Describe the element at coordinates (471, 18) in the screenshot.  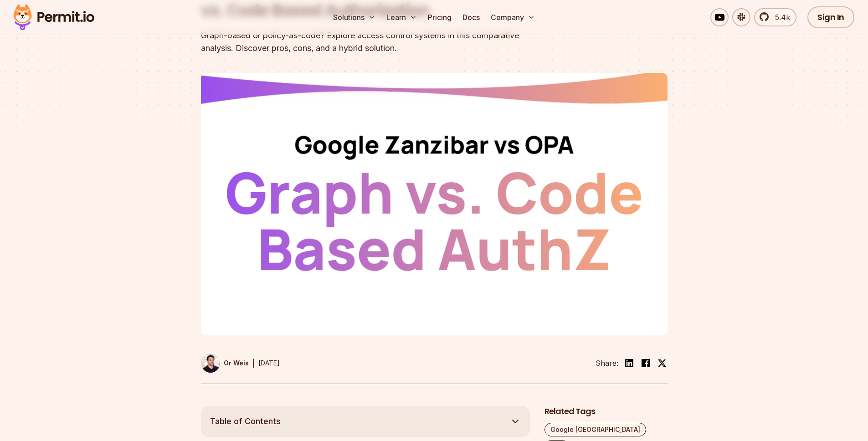
I see `a: Docs` at that location.